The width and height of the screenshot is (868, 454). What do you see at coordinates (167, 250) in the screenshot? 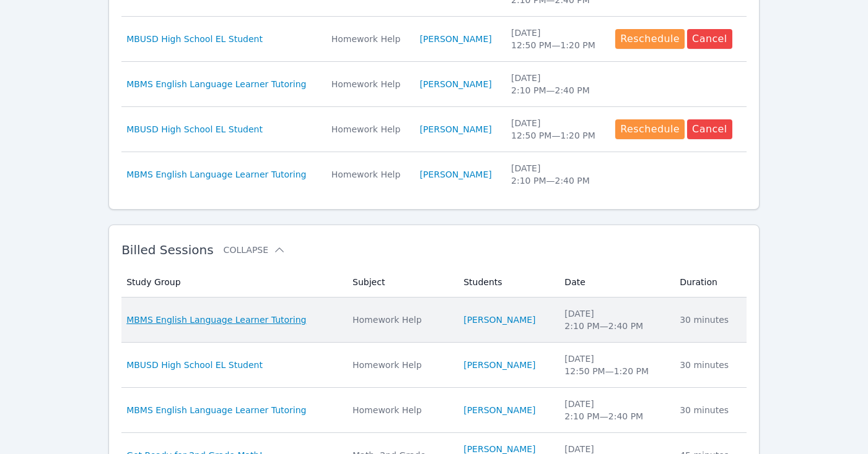
I see `span: Billed Sessions` at bounding box center [167, 250].